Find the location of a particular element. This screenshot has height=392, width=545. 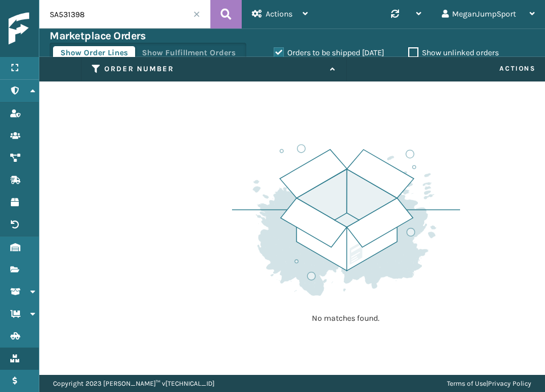

button: Show Order Lines is located at coordinates (94, 53).